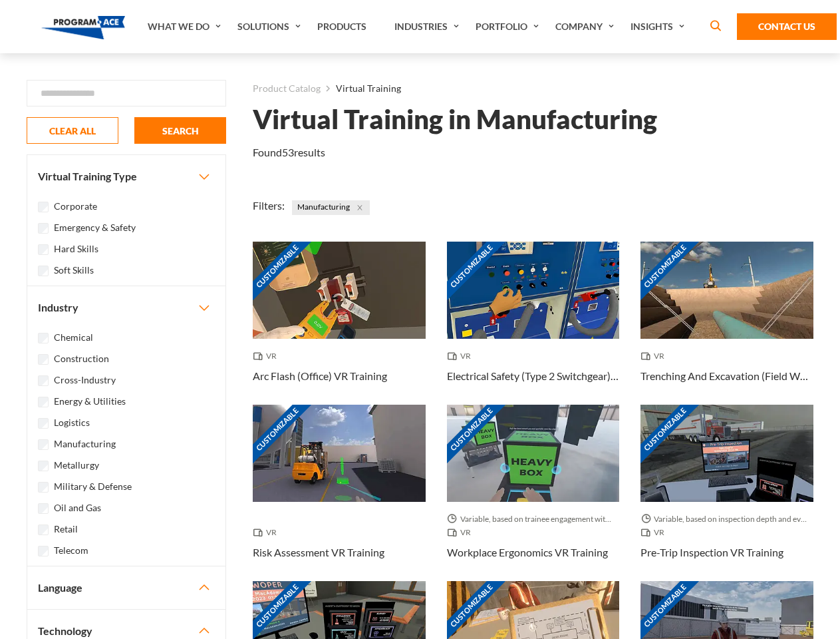  I want to click on h3: Electrical Safety (Type 2 Switchgear) VR Training, so click(534, 376).